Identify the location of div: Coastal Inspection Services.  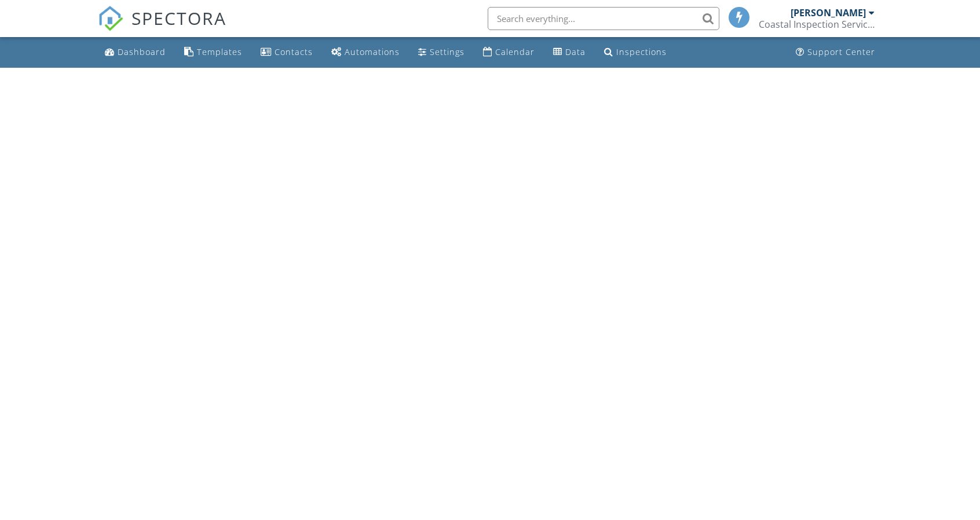
(817, 25).